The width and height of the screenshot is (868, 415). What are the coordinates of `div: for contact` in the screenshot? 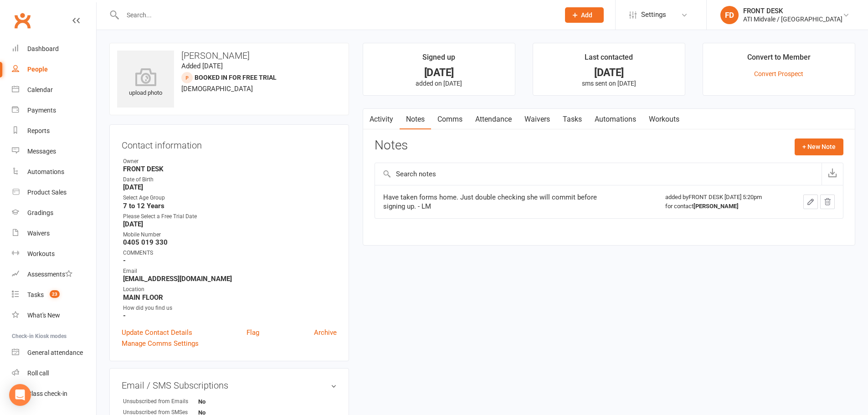 It's located at (722, 206).